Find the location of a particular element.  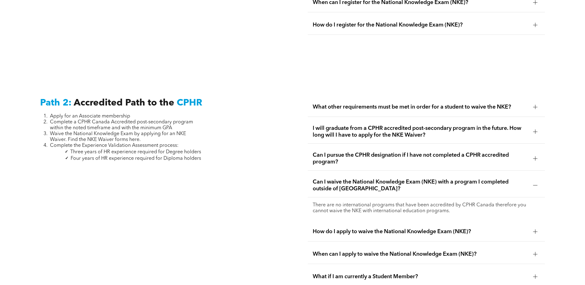

span: CPHR is located at coordinates (189, 103).